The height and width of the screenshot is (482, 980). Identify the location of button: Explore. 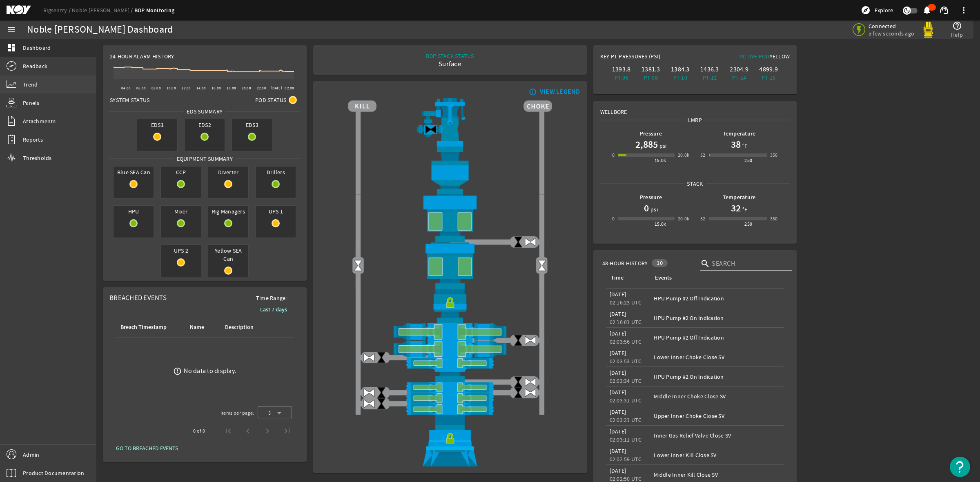
(876, 10).